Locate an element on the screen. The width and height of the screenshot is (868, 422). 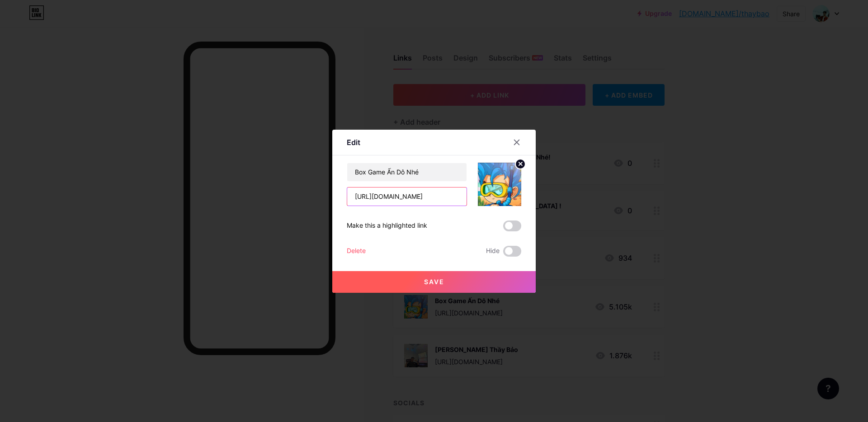
input: Title is located at coordinates (407, 172).